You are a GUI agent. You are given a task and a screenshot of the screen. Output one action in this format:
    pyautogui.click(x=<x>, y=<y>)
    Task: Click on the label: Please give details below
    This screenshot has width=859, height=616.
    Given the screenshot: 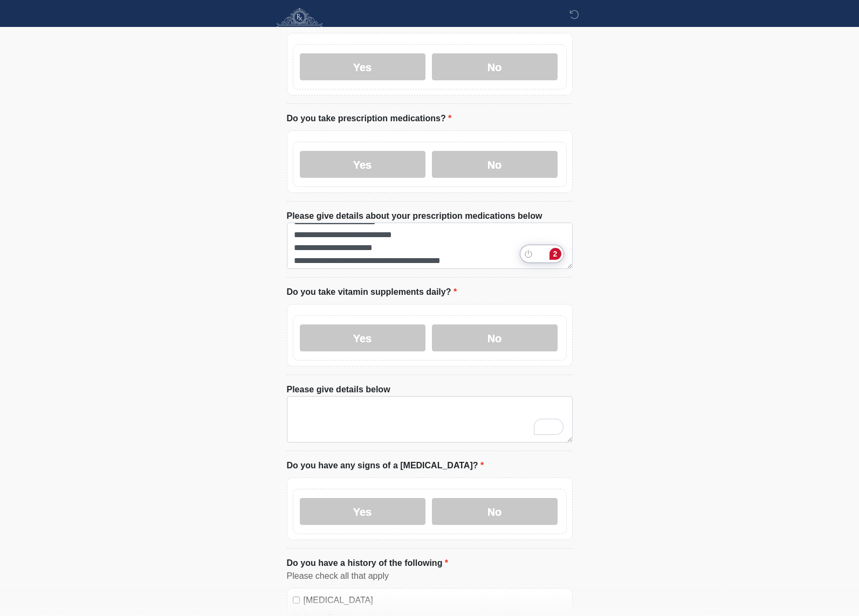 What is the action you would take?
    pyautogui.click(x=338, y=389)
    